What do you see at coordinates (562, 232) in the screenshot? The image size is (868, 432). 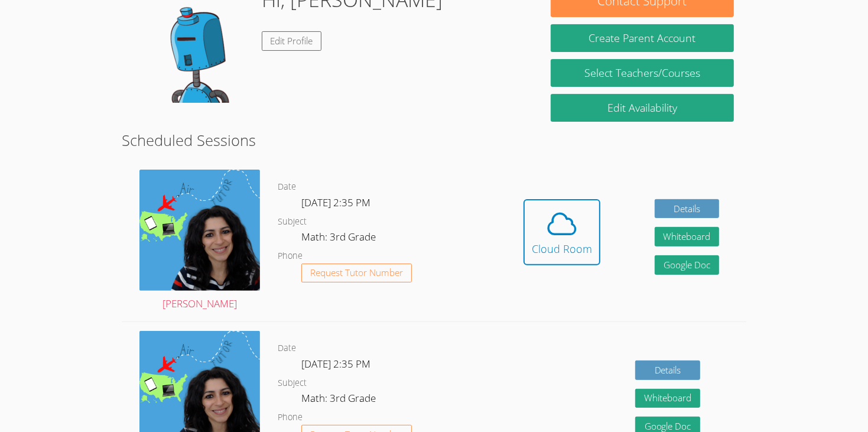 I see `button: Cloud Room` at bounding box center [562, 232].